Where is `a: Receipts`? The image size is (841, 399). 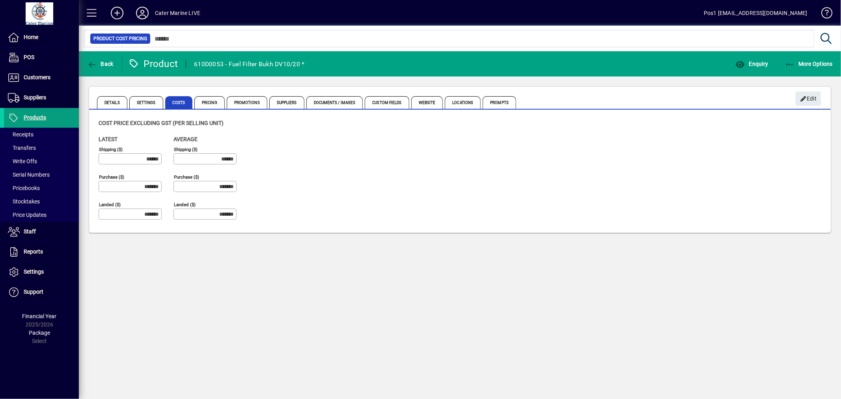 a: Receipts is located at coordinates (41, 135).